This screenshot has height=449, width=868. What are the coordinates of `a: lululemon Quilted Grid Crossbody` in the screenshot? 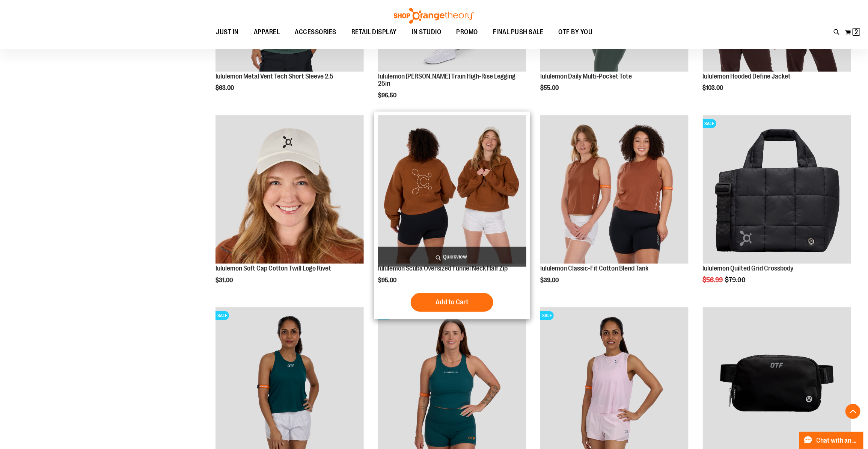 It's located at (748, 268).